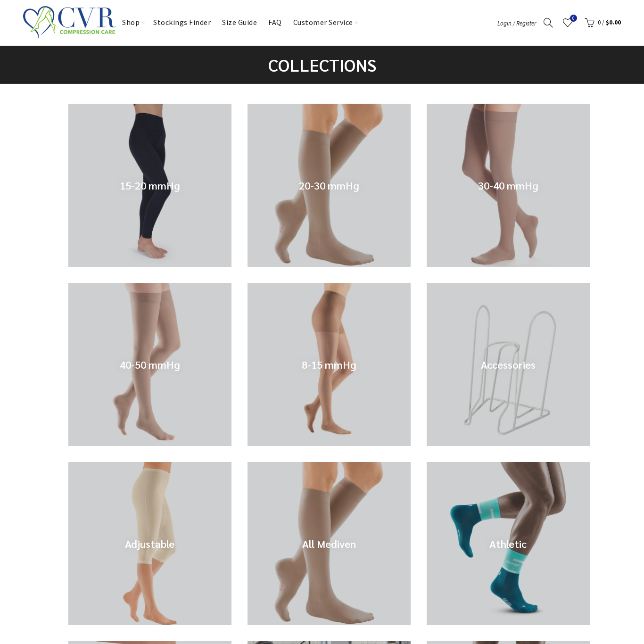 This screenshot has width=644, height=644. Describe the element at coordinates (602, 22) in the screenshot. I see `a: 0 / $0.00` at that location.